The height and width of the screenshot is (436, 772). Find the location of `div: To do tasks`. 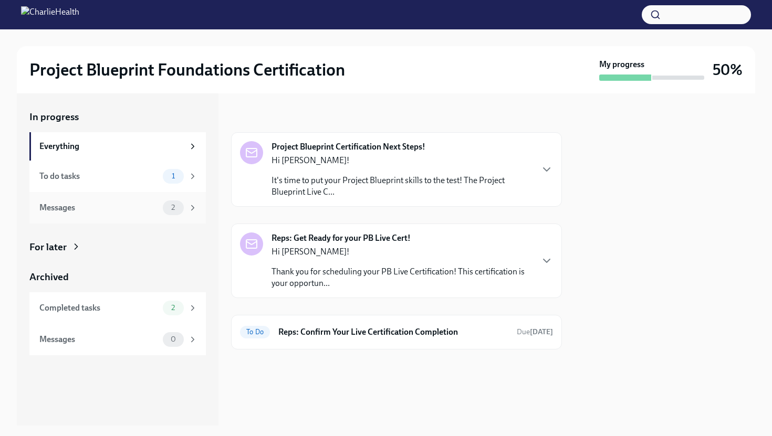

div: To do tasks is located at coordinates (99, 176).